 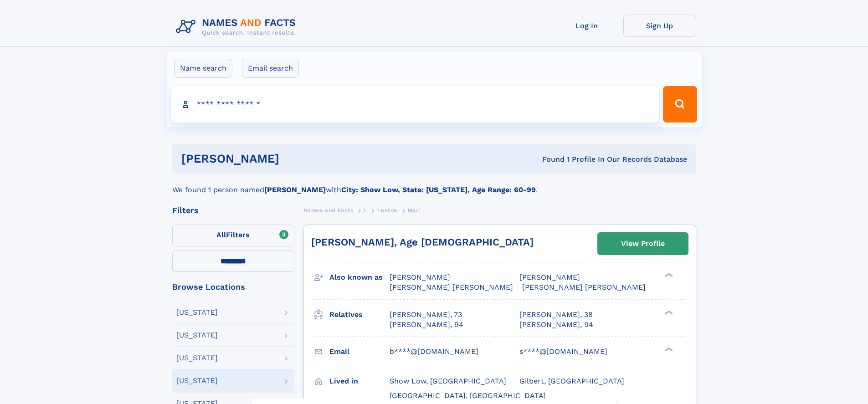 I want to click on label: Filters, so click(x=233, y=235).